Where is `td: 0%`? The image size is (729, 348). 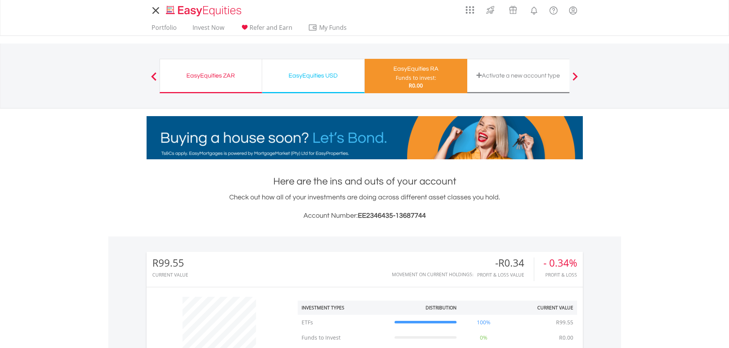
td: 0% is located at coordinates (484, 338).